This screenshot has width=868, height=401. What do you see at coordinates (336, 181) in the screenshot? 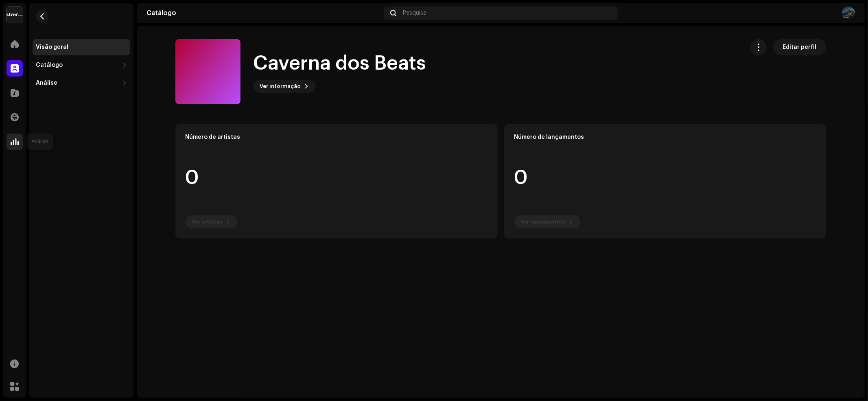
I see `re-o-card-data: Número de artistas` at bounding box center [336, 181].